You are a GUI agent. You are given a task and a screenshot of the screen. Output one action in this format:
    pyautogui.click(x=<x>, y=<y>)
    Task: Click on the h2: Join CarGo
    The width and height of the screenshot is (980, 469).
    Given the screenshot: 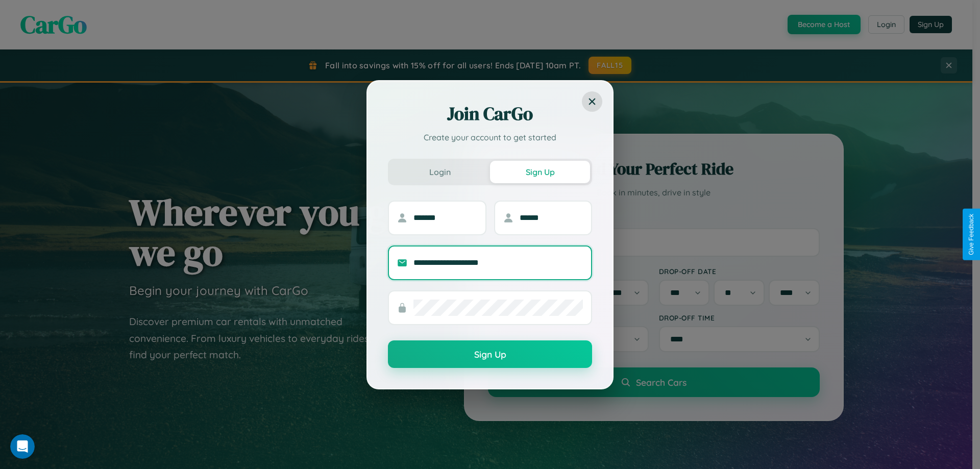 What is the action you would take?
    pyautogui.click(x=490, y=114)
    